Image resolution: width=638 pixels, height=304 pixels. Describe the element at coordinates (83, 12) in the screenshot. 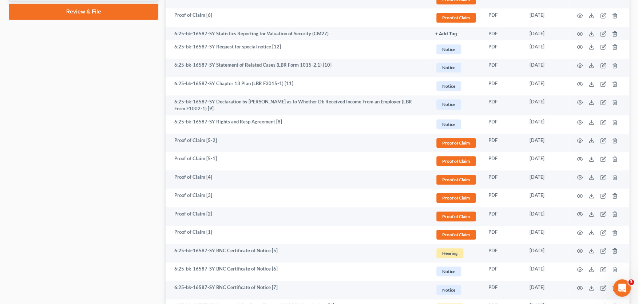

I see `a: Review & File` at that location.